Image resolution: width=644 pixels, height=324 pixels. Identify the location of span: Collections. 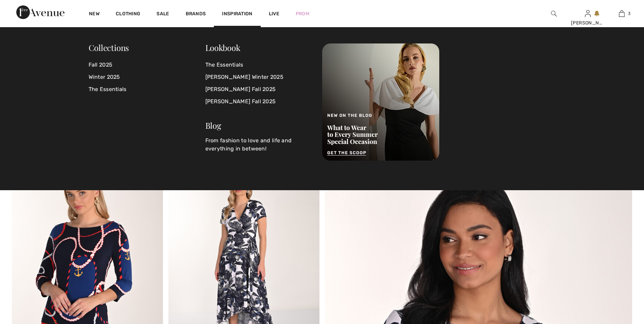
(109, 48).